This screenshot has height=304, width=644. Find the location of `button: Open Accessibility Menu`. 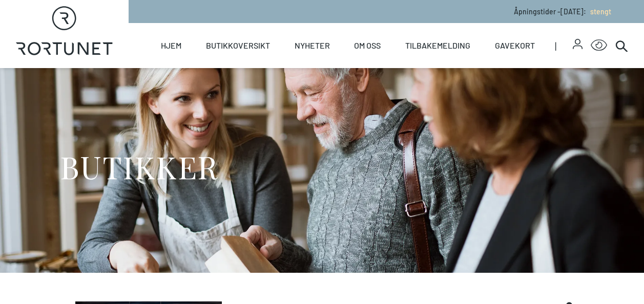

button: Open Accessibility Menu is located at coordinates (598, 46).